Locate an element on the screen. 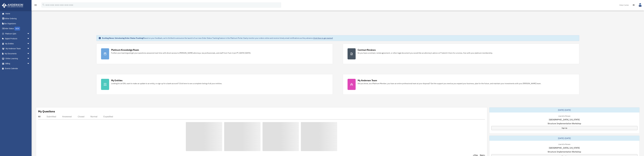 The image size is (644, 156). img: User Pic is located at coordinates (640, 5).